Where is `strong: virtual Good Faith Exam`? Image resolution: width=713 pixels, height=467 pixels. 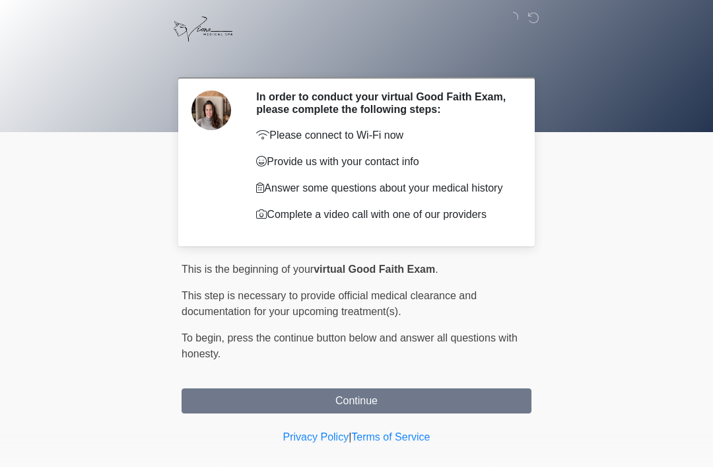 strong: virtual Good Faith Exam is located at coordinates (374, 269).